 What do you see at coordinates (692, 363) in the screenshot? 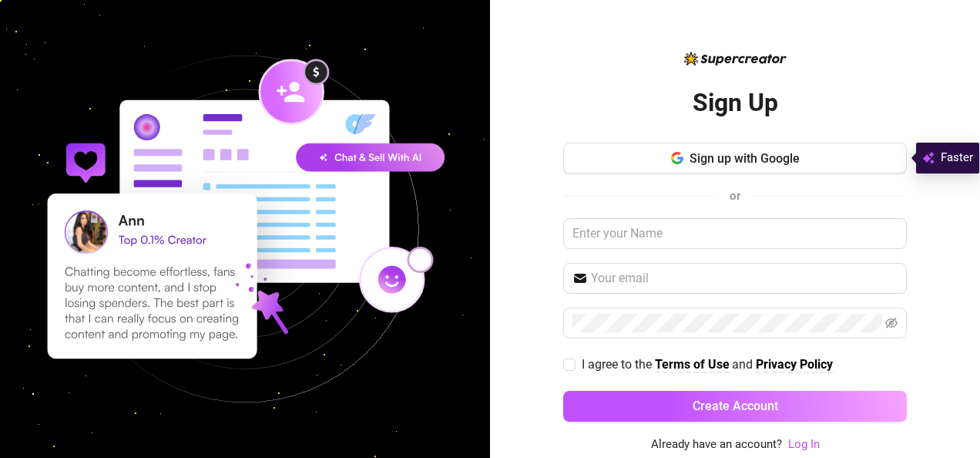
I see `strong: Terms of Use` at bounding box center [692, 363].